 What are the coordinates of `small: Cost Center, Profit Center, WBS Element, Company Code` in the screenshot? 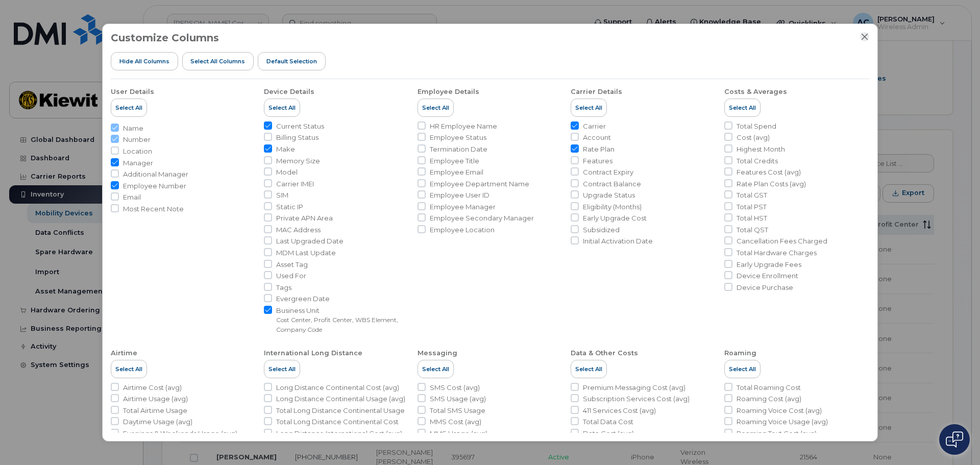 It's located at (337, 325).